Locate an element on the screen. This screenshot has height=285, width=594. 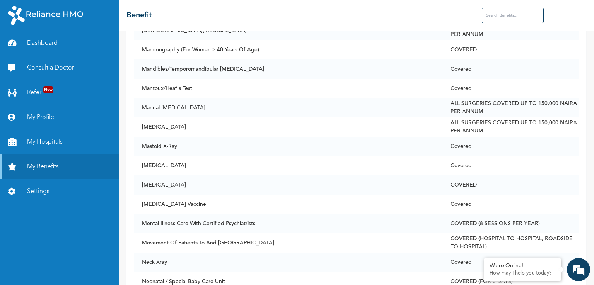
span: New is located at coordinates (48, 90).